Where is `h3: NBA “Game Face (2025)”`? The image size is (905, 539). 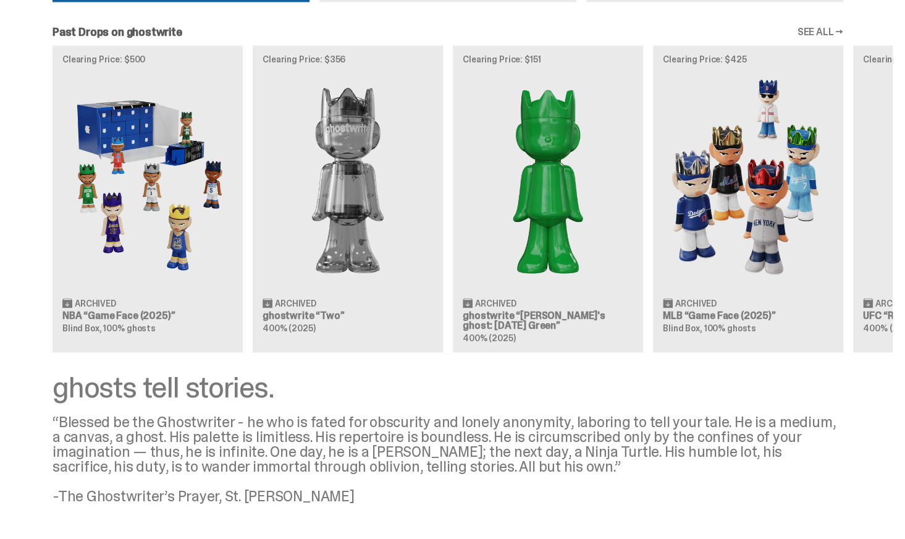 h3: NBA “Game Face (2025)” is located at coordinates (148, 315).